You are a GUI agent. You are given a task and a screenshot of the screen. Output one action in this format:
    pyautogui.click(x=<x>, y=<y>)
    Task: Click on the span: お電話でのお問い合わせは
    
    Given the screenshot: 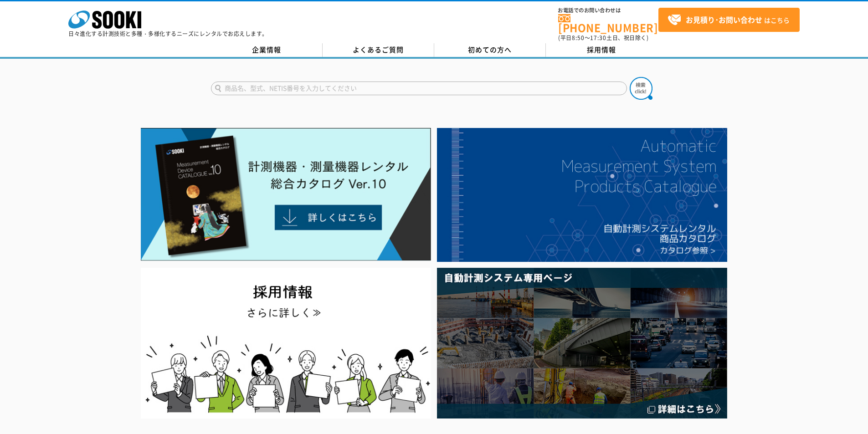 What is the action you would take?
    pyautogui.click(x=609, y=10)
    